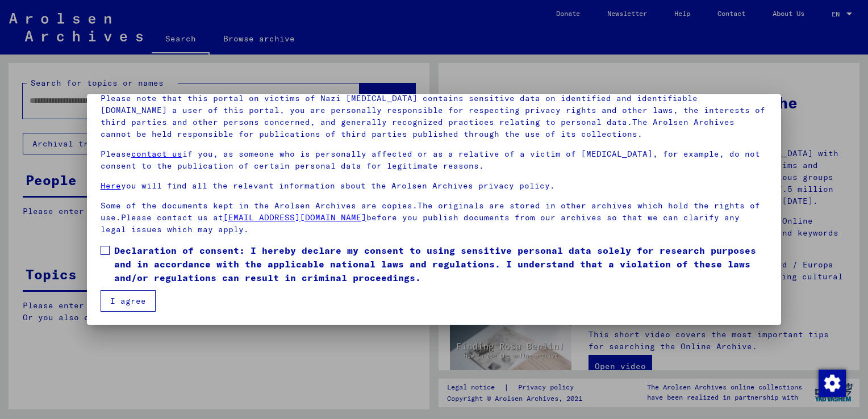 The image size is (868, 419). What do you see at coordinates (434, 218) in the screenshot?
I see `p: Some of the documents kept in the Arolsen Archives are copies.The originals are stored in other a...` at bounding box center [434, 218].